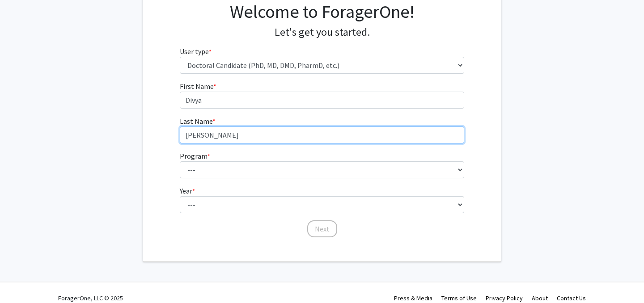 This screenshot has height=303, width=644. I want to click on label: Program, so click(195, 156).